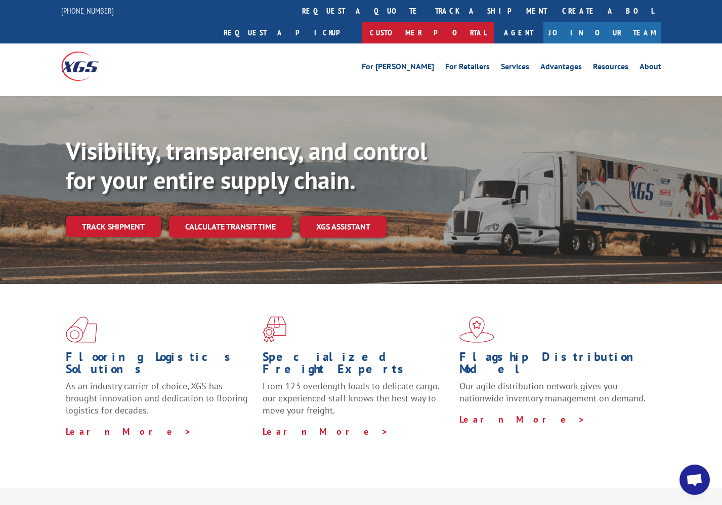 This screenshot has height=505, width=722. I want to click on a: Track shipment, so click(113, 227).